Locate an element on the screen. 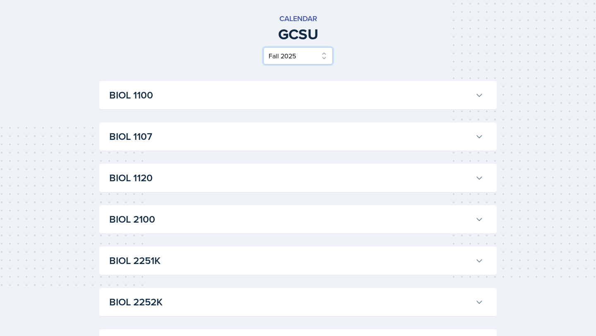  span: Calendar is located at coordinates (298, 18).